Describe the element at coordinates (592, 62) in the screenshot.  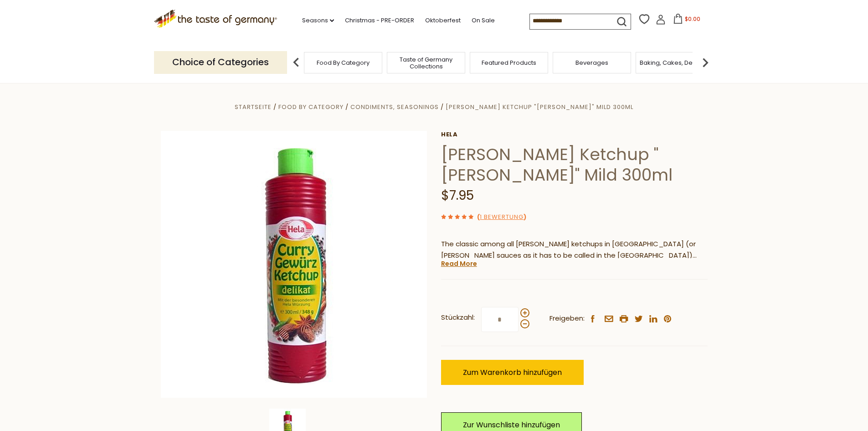
I see `a: Beverages` at that location.